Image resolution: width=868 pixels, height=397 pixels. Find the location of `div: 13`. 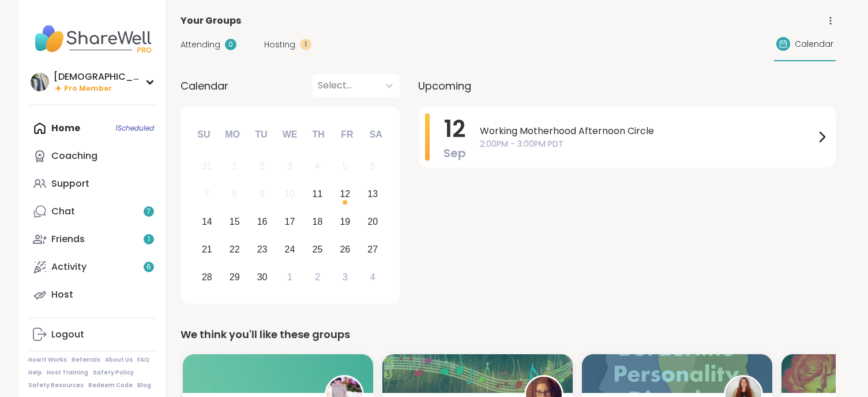

div: 13 is located at coordinates (373, 193).